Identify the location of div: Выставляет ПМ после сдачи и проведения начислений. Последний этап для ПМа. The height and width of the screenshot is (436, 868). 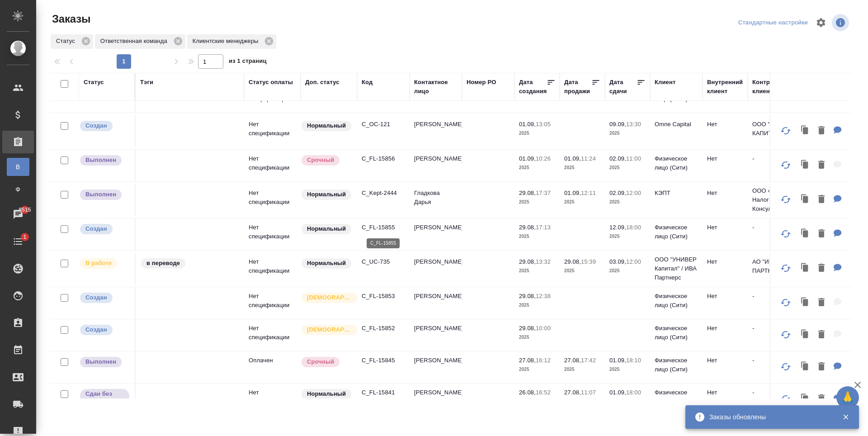
(104, 361).